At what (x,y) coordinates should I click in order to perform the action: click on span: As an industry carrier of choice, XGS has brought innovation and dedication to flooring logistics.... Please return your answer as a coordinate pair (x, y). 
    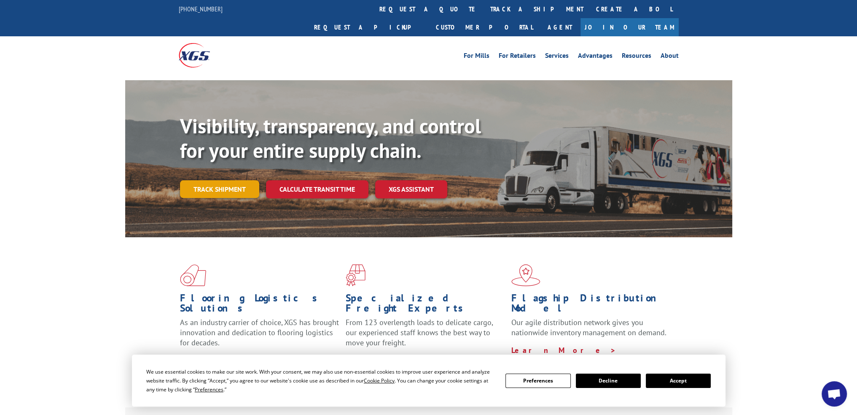
    Looking at the image, I should click on (259, 332).